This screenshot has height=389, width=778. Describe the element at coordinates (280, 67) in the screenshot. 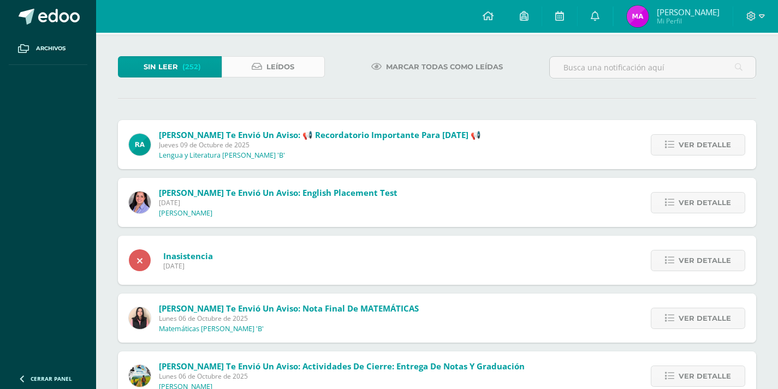

I see `span: Leídos` at that location.